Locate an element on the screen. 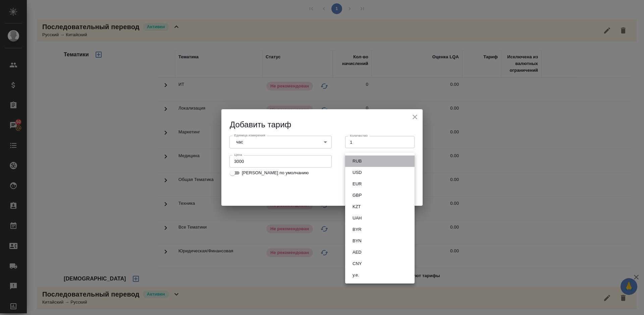 Image resolution: width=644 pixels, height=315 pixels. button: EUR is located at coordinates (357, 184).